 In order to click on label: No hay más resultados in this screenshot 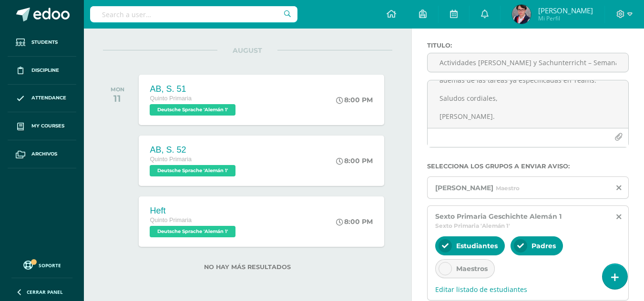, I will do `click(247, 267)`.